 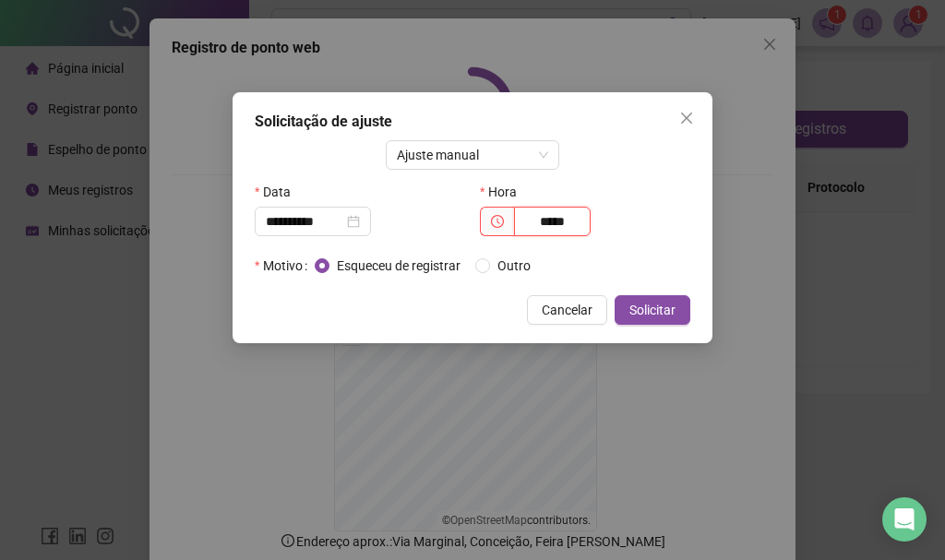 I want to click on span: Ajuste manual, so click(x=472, y=155).